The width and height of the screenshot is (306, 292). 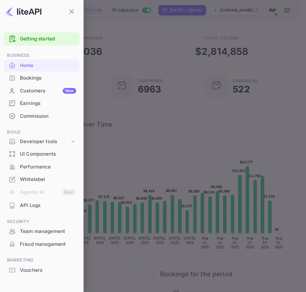 I want to click on span: Business, so click(x=41, y=56).